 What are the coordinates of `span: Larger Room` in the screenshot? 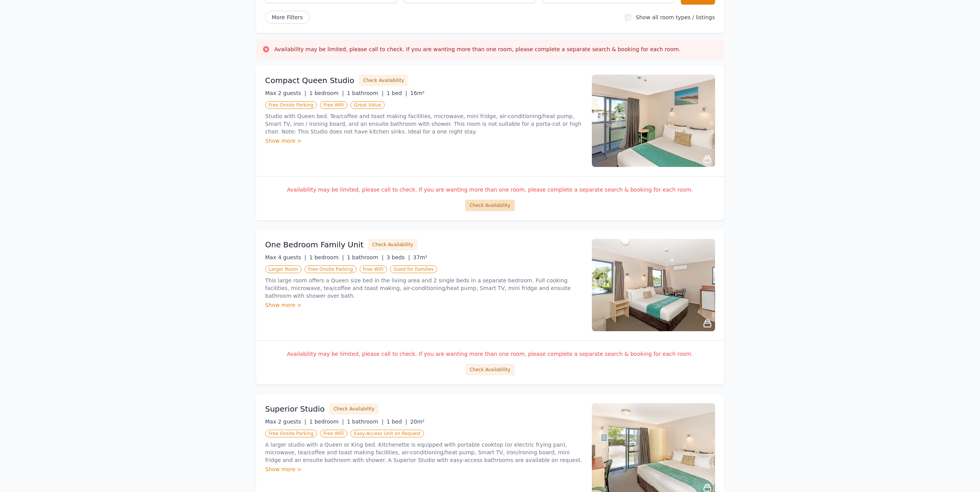 It's located at (283, 270).